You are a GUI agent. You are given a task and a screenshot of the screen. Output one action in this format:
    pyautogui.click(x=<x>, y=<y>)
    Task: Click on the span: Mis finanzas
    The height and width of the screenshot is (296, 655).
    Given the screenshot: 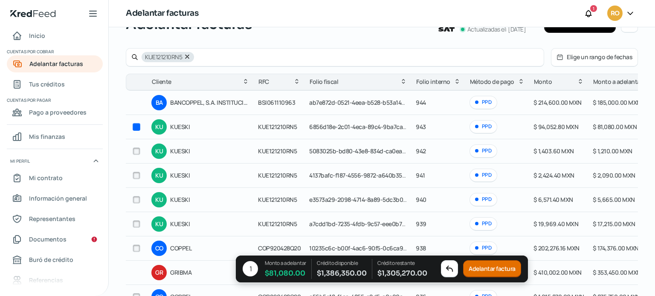 What is the action you would take?
    pyautogui.click(x=47, y=136)
    